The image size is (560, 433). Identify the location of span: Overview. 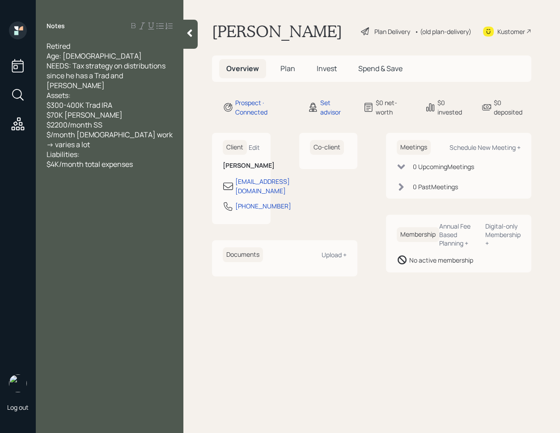
(242, 68).